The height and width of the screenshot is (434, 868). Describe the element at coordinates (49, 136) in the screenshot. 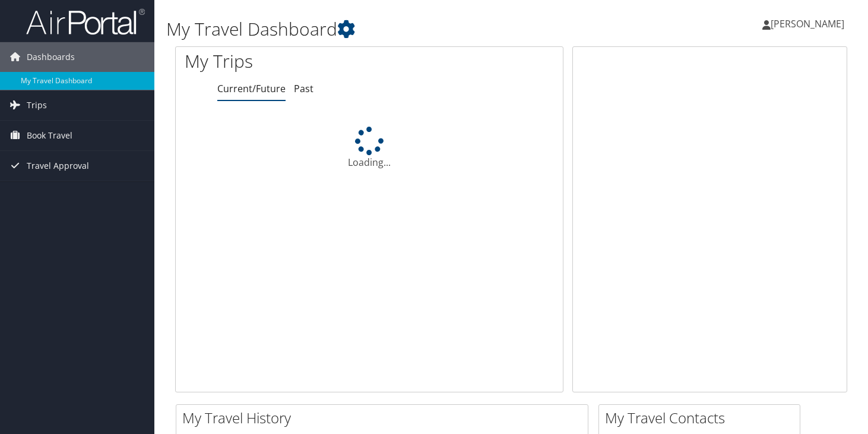

I see `span: Book Travel` at that location.